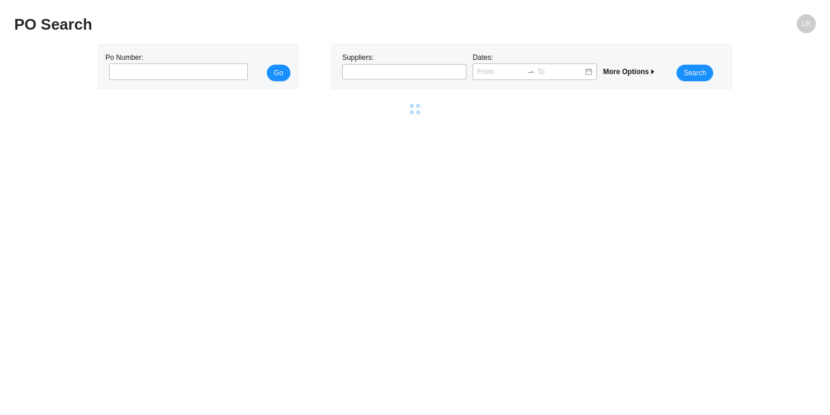  I want to click on button: Search, so click(695, 73).